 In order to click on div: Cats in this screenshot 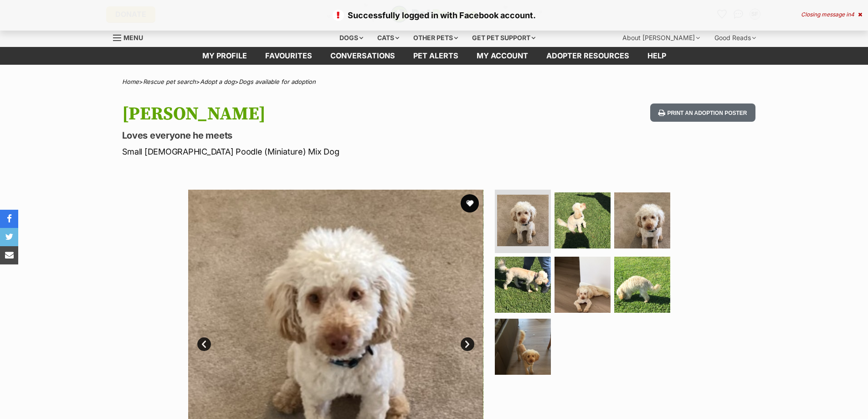, I will do `click(388, 38)`.